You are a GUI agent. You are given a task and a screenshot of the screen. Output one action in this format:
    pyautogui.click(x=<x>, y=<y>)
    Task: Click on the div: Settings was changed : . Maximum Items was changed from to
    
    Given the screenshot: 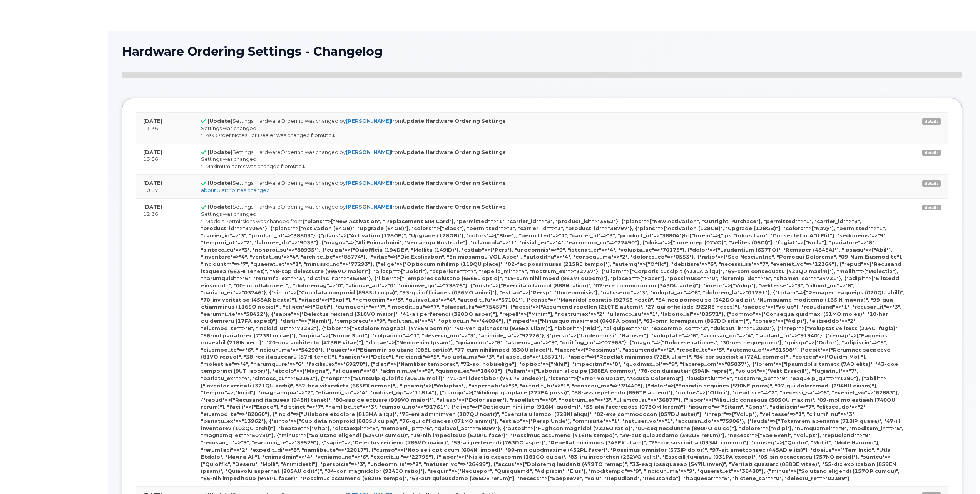 What is the action you would take?
    pyautogui.click(x=554, y=162)
    